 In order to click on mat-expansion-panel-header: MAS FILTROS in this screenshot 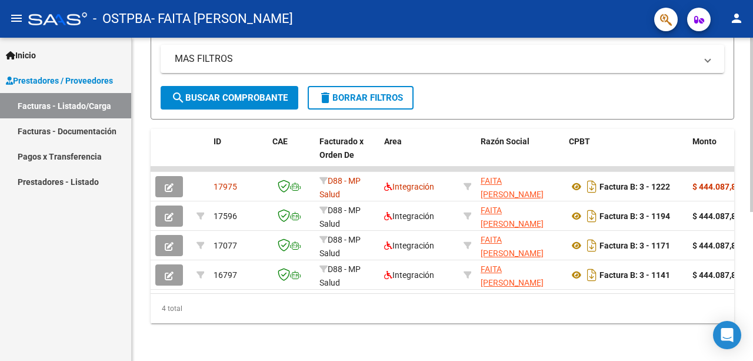, I will do `click(442, 59)`.